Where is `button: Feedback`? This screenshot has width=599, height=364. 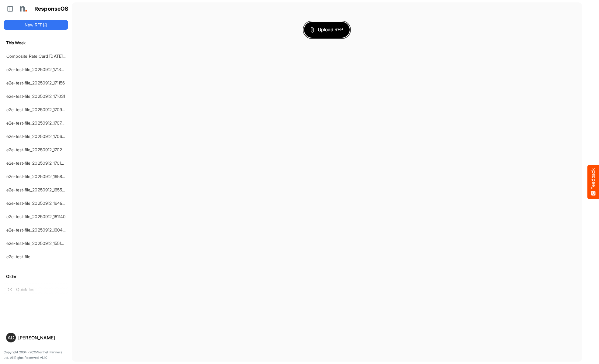
button: Feedback is located at coordinates (593, 182).